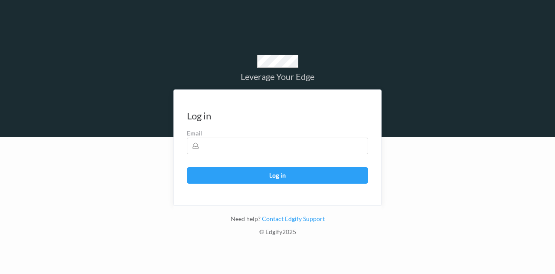 This screenshot has height=274, width=555. Describe the element at coordinates (278, 175) in the screenshot. I see `button: Log in` at that location.